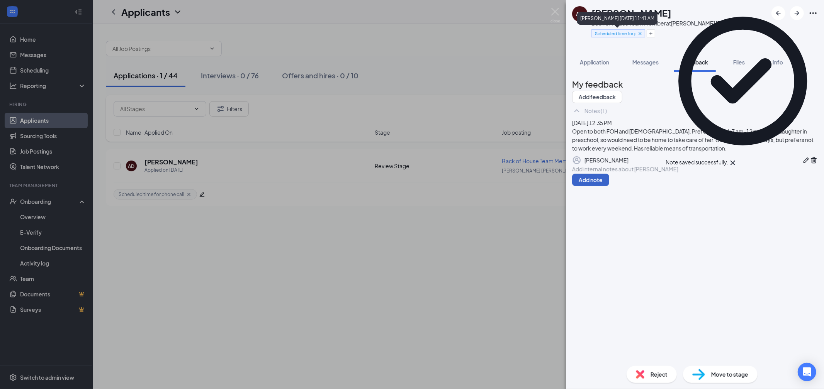  What do you see at coordinates (597, 97) in the screenshot?
I see `button: Add feedback` at bounding box center [597, 97].